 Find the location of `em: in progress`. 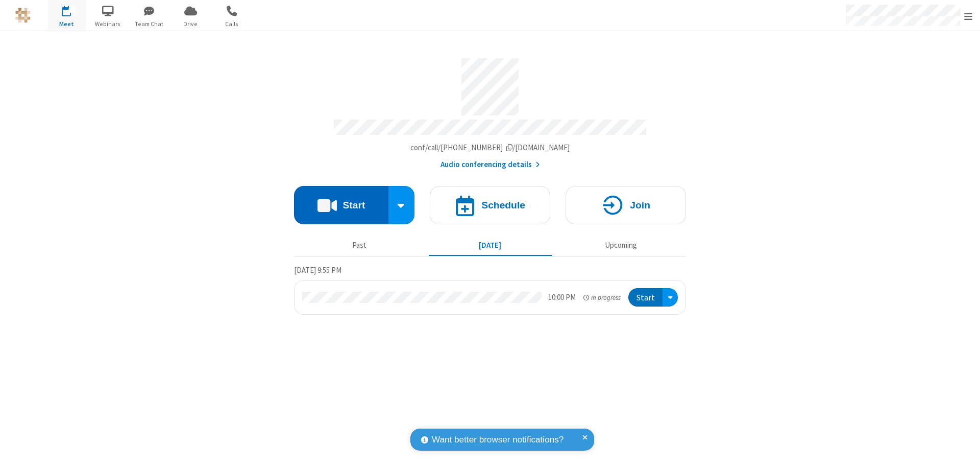

em: in progress is located at coordinates (601, 297).